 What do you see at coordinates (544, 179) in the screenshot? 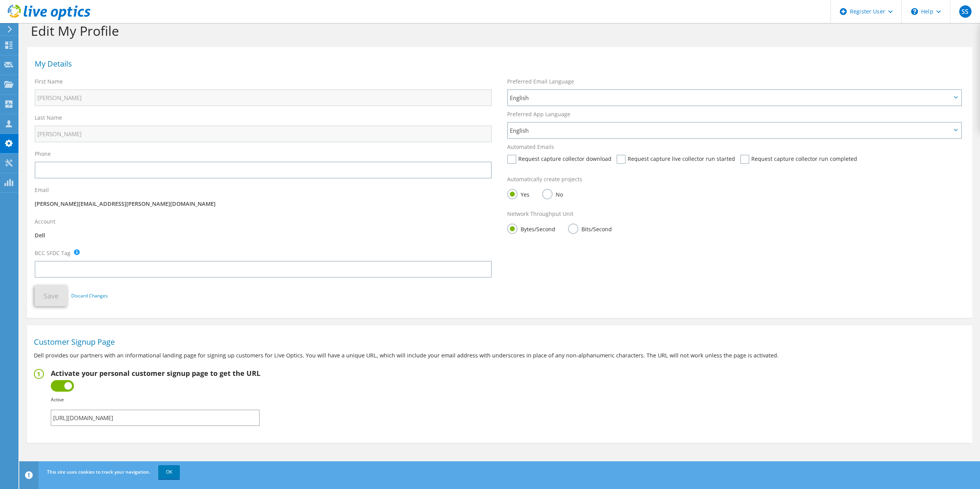
I see `label: Automatically create projects` at bounding box center [544, 179].